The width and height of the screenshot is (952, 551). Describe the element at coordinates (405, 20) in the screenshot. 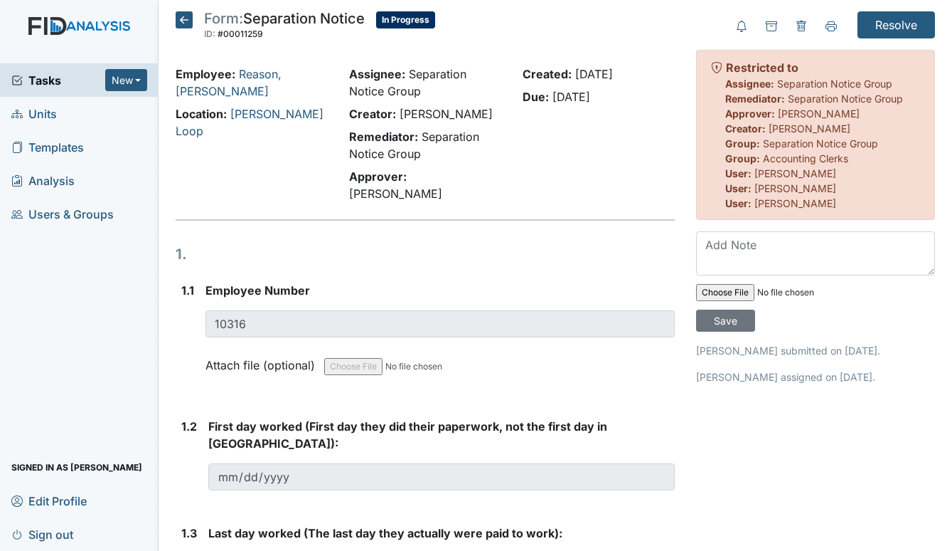

I see `span: In Progress` at that location.